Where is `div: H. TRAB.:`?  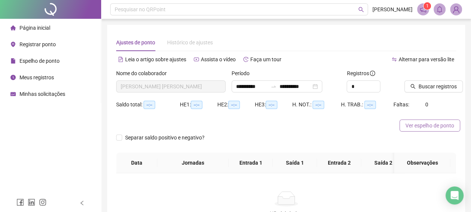 div: H. TRAB.: is located at coordinates (368, 104).